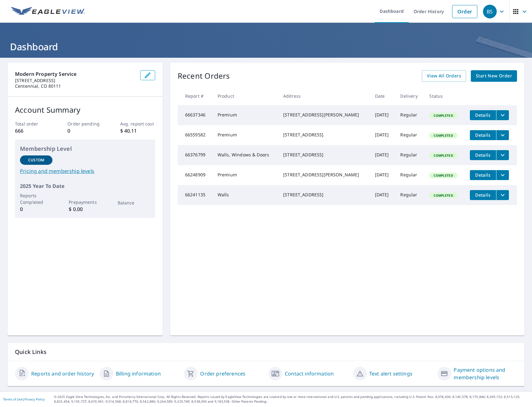  Describe the element at coordinates (85, 124) in the screenshot. I see `p: Order pending` at that location.